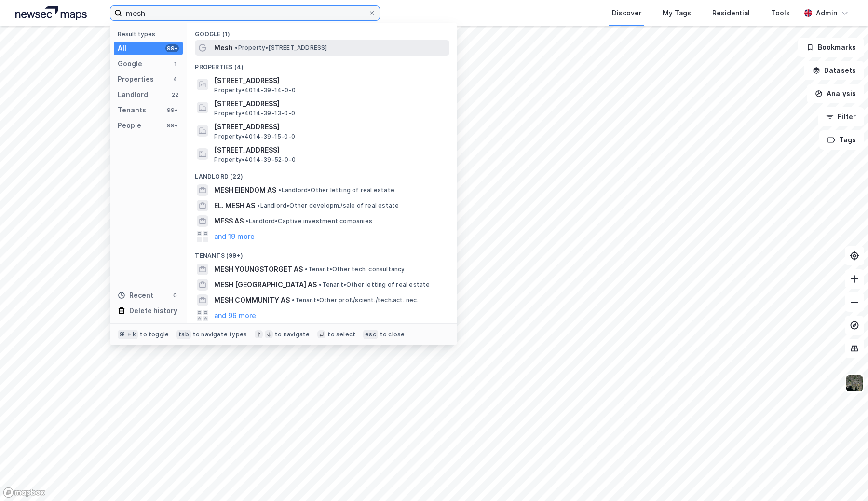 This screenshot has width=868, height=501. Describe the element at coordinates (322, 174) in the screenshot. I see `div: Landlord (22)` at that location.